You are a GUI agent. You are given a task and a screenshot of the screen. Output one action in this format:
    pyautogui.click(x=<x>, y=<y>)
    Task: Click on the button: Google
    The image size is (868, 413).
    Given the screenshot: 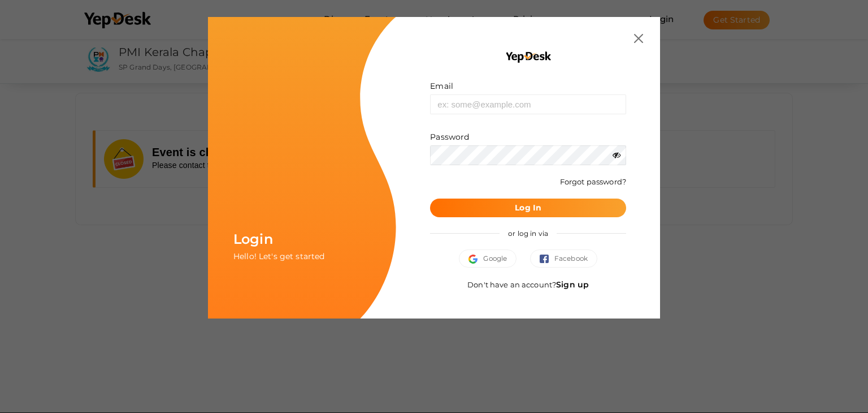 What is the action you would take?
    pyautogui.click(x=488, y=258)
    